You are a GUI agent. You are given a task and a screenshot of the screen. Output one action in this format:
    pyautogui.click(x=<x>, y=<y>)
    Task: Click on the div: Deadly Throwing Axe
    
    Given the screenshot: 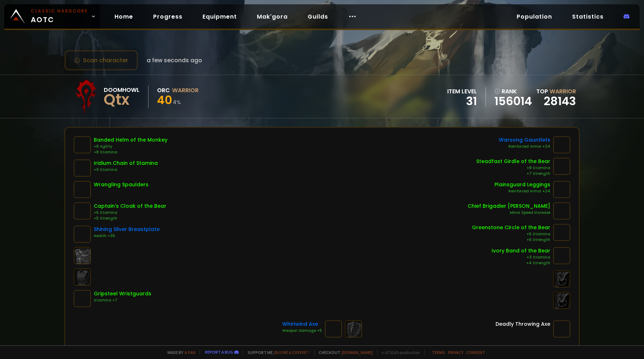 What is the action you would take?
    pyautogui.click(x=523, y=324)
    